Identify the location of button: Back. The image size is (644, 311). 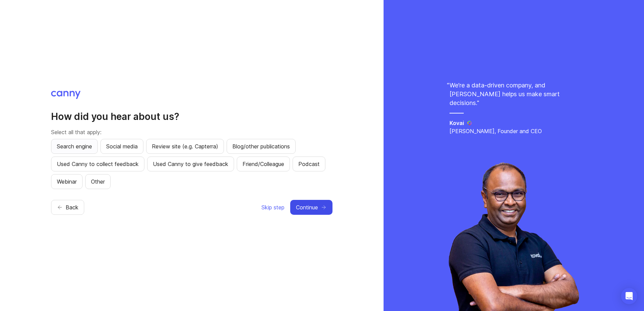
(68, 207).